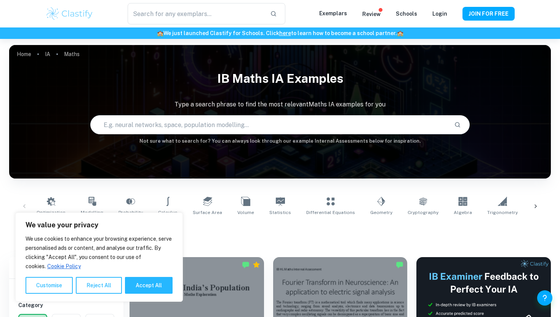  What do you see at coordinates (440, 14) in the screenshot?
I see `a: Login` at bounding box center [440, 14].